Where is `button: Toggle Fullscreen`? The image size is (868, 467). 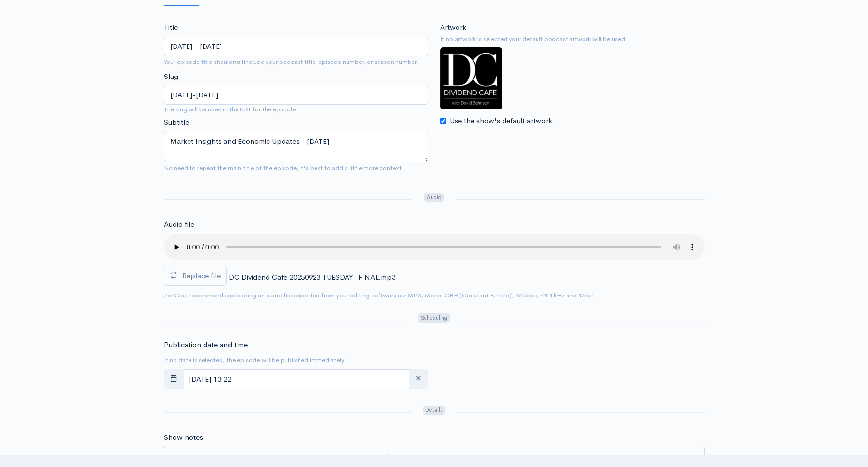 button: Toggle Fullscreen is located at coordinates (378, 459).